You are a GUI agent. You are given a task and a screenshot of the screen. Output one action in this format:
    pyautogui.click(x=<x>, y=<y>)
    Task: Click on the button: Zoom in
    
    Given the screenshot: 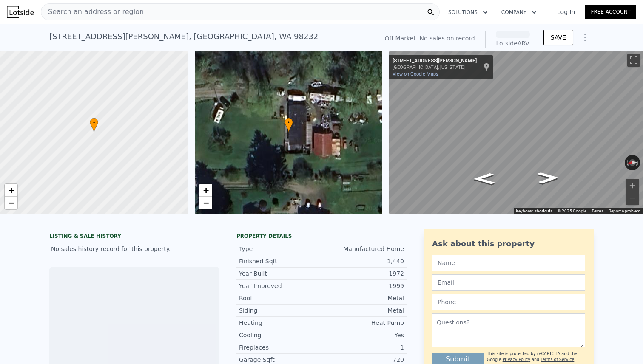 What is the action you would take?
    pyautogui.click(x=632, y=186)
    